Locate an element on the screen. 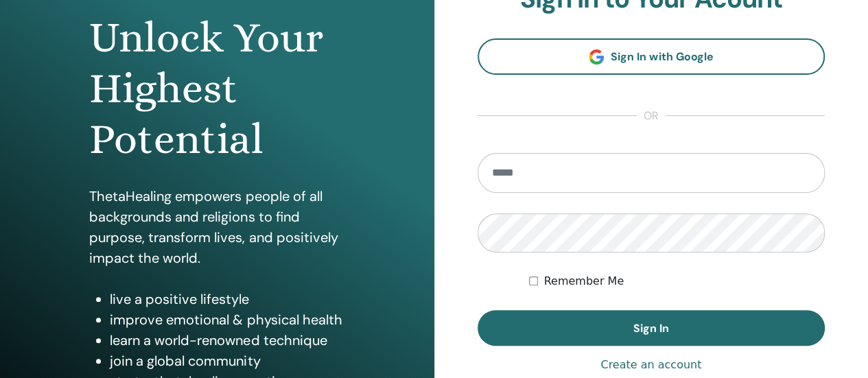  button: Sign In is located at coordinates (652, 328).